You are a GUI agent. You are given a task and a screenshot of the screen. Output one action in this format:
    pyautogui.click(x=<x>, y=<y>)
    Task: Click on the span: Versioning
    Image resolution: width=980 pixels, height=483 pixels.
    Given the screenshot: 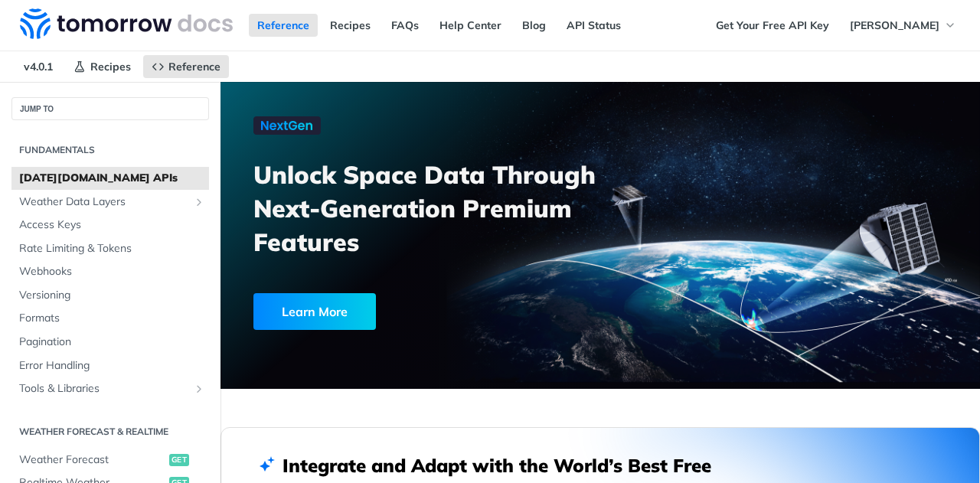 What is the action you would take?
    pyautogui.click(x=112, y=296)
    